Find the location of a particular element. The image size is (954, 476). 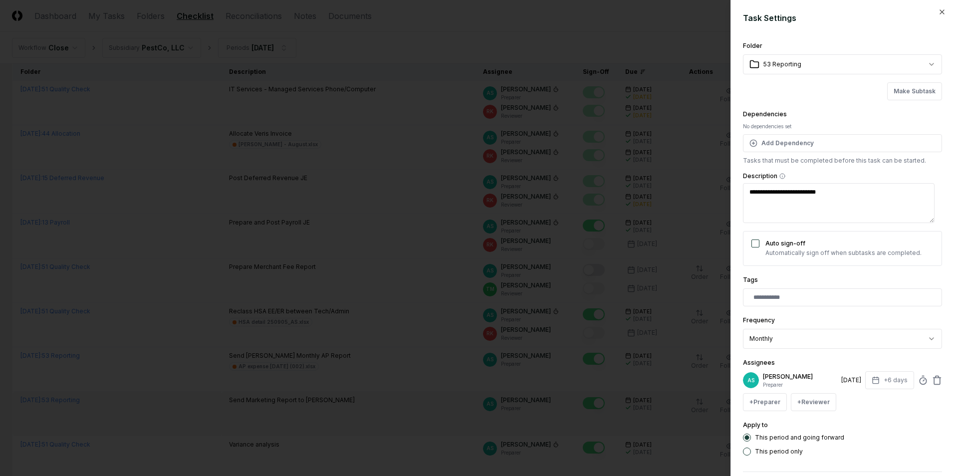

p: Preparer is located at coordinates (800, 385).